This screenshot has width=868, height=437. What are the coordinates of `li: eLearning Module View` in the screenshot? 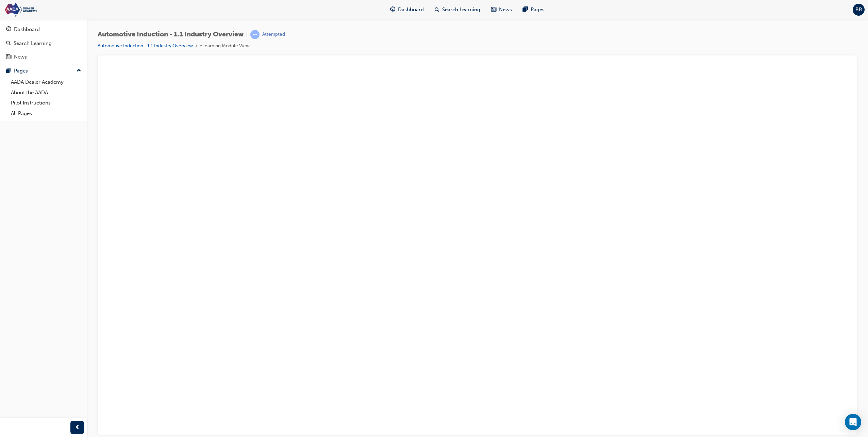 It's located at (225, 46).